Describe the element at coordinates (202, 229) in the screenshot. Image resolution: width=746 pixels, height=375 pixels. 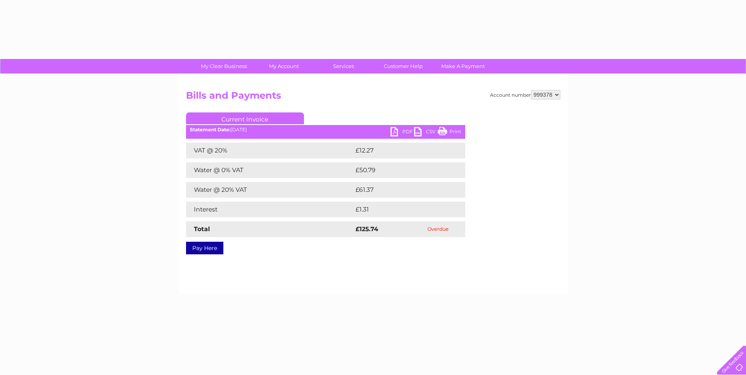
I see `strong: Total` at that location.